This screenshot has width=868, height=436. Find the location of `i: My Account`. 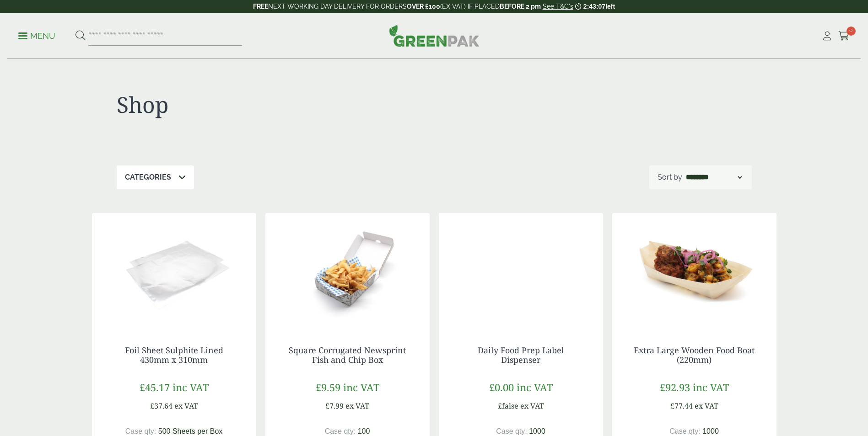

i: My Account is located at coordinates (826, 36).